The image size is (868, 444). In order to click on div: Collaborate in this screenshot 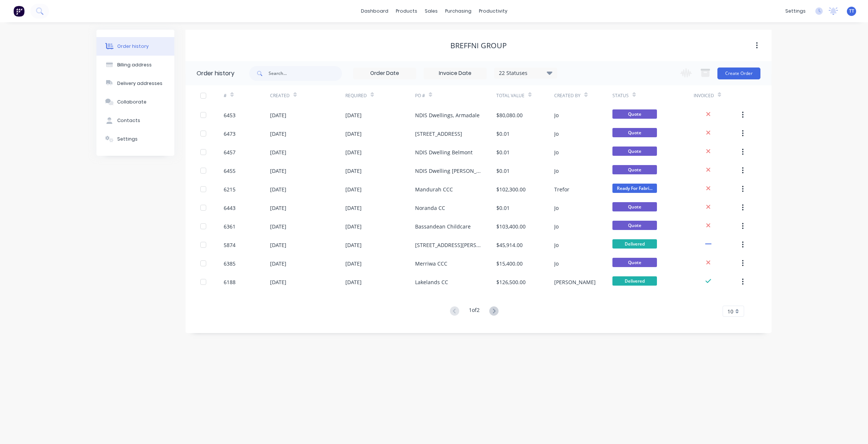, I will do `click(131, 102)`.